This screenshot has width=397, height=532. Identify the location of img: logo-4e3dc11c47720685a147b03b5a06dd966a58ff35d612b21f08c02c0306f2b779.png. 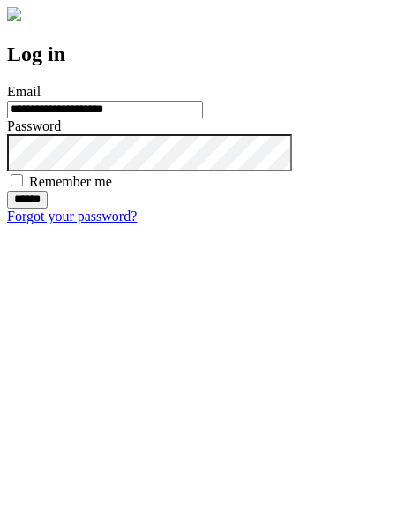
(14, 14).